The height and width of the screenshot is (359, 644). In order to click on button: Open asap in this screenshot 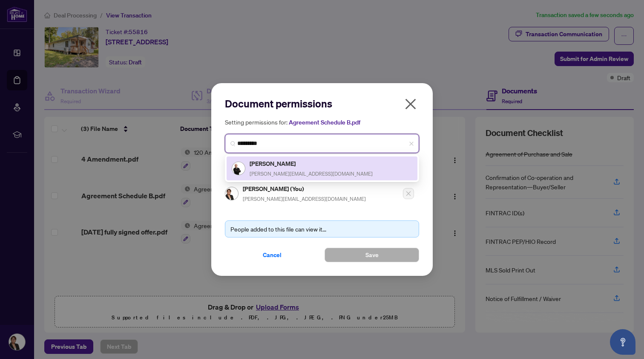, I will do `click(623, 342)`.